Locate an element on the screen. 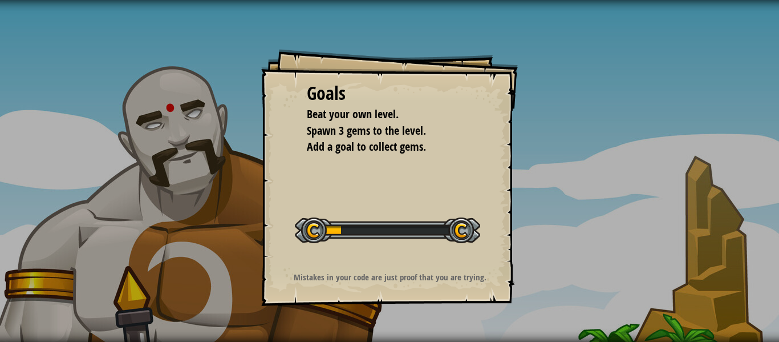 The width and height of the screenshot is (779, 342). span: Spawn 3 gems to the level. is located at coordinates (366, 130).